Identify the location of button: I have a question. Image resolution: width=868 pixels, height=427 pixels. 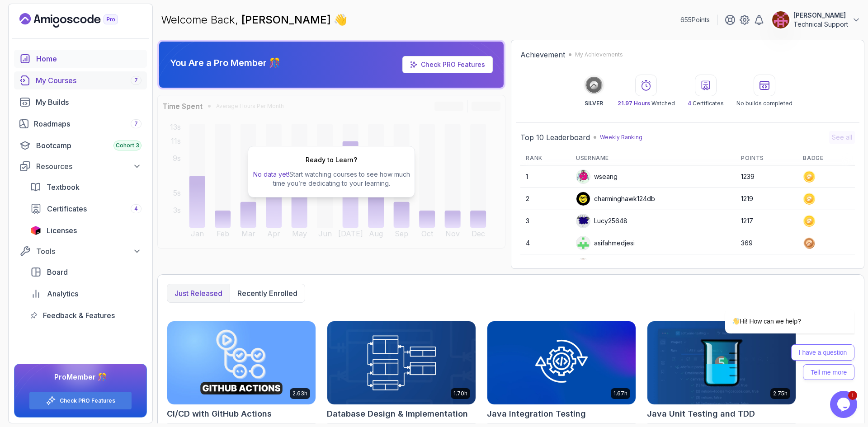
(126, 125).